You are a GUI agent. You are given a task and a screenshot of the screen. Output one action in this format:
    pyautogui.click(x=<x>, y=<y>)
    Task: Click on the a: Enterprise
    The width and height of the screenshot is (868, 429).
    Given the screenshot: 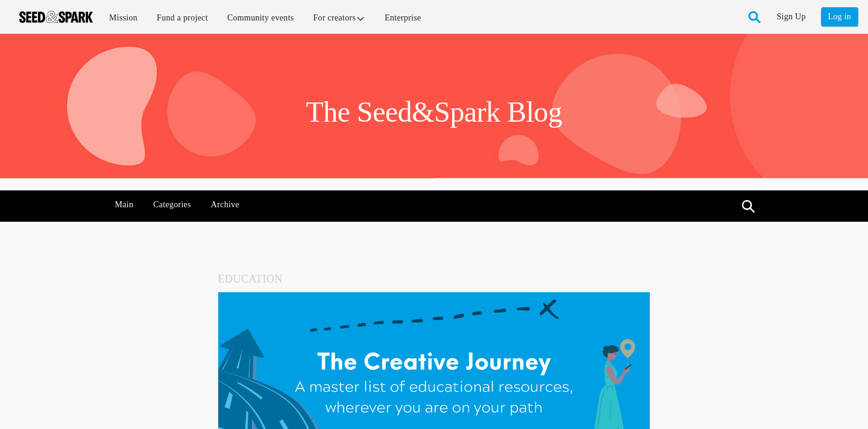 What is the action you would take?
    pyautogui.click(x=403, y=18)
    